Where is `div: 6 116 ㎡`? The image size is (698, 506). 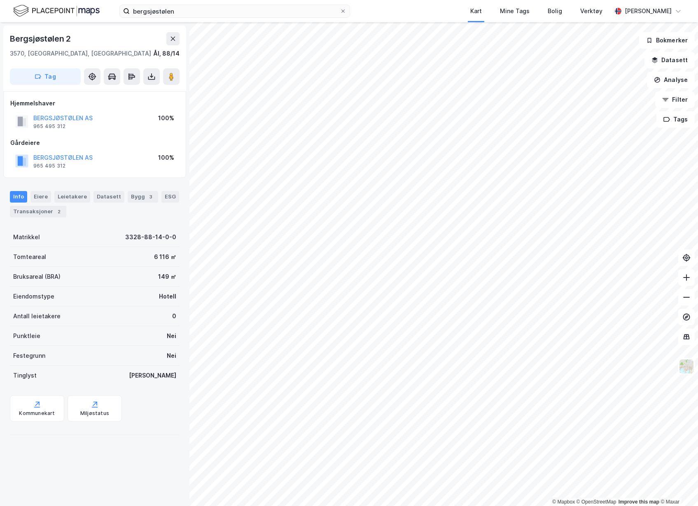
div: 6 116 ㎡ is located at coordinates (165, 257).